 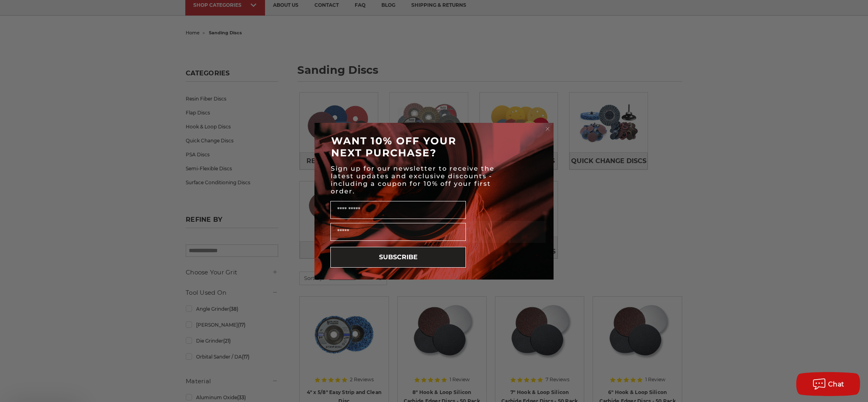 I want to click on button: SUBSCRIBE, so click(x=398, y=257).